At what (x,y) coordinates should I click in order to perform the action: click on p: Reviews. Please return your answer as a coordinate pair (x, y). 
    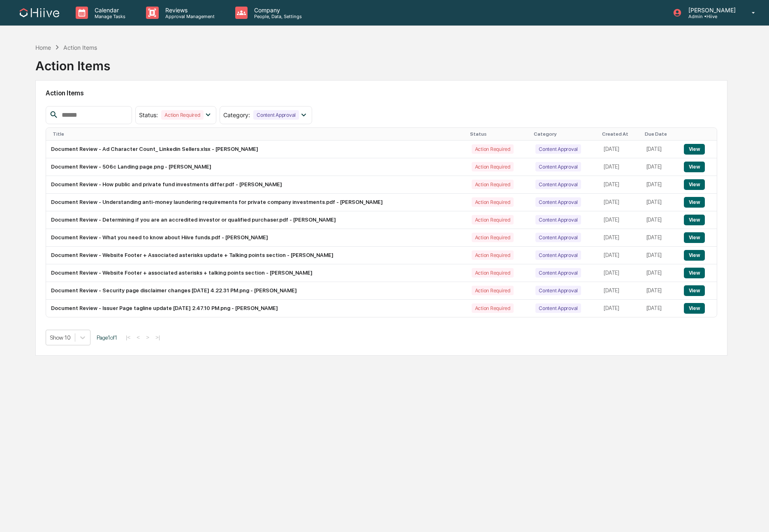
    Looking at the image, I should click on (189, 10).